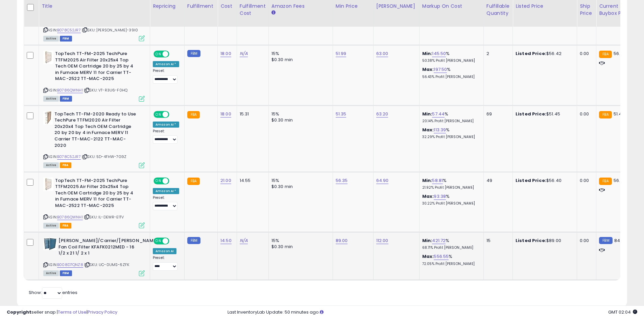 Image resolution: width=644 pixels, height=319 pixels. Describe the element at coordinates (104, 217) in the screenshot. I see `span: | SKU: IL-DEWR-E1TV` at that location.